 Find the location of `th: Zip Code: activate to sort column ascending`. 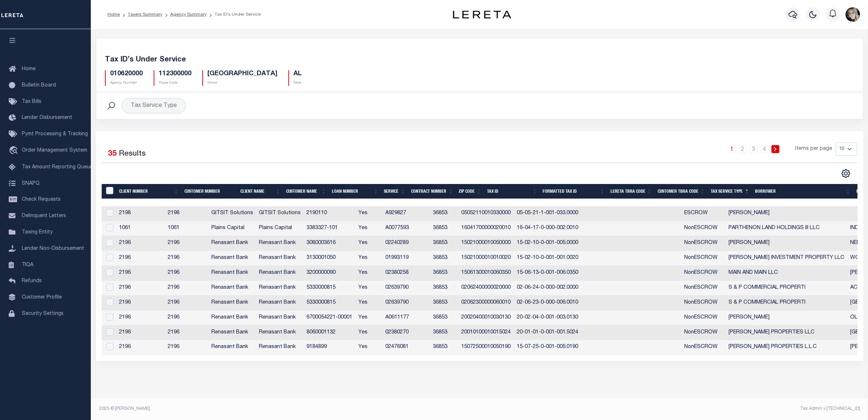

th: Zip Code: activate to sort column ascending is located at coordinates (470, 191).